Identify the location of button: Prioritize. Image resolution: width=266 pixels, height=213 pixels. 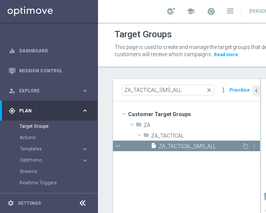
(240, 90).